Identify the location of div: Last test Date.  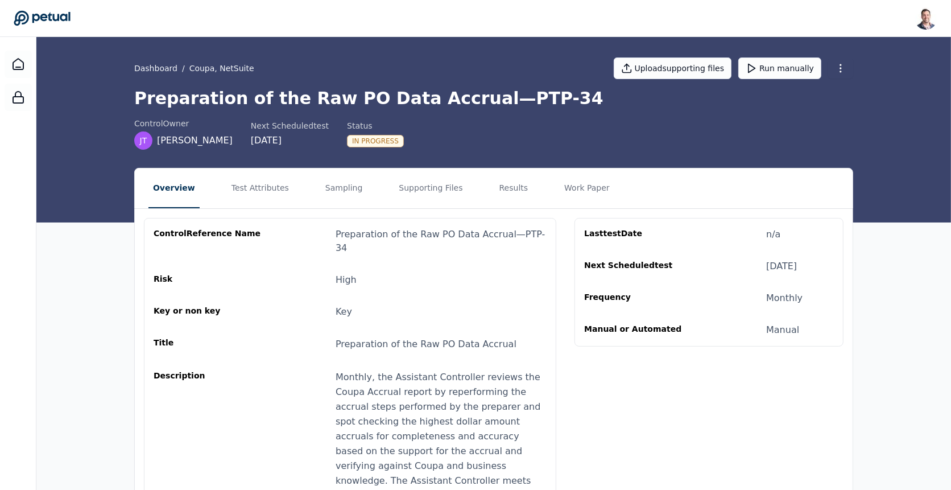
(639, 234).